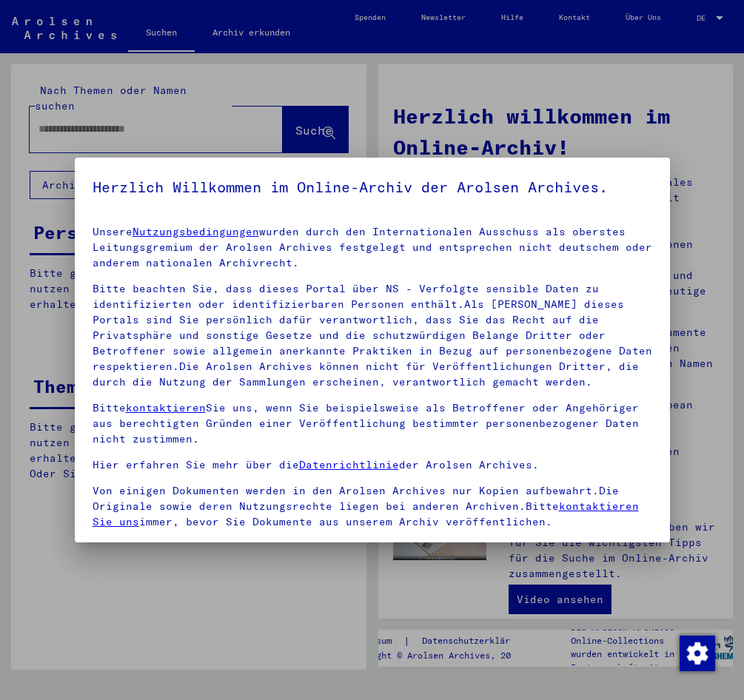  Describe the element at coordinates (372, 507) in the screenshot. I see `p: Von einigen Dokumenten werden in den Arolsen Archives nur Kopien aufbewahrt.Die Originale sowie d...` at that location.